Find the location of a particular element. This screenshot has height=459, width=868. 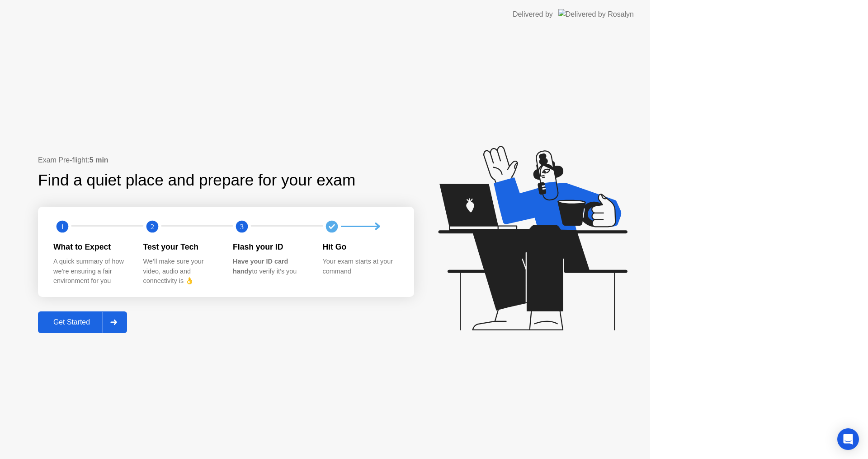

div: Hit Go is located at coordinates (360, 247).